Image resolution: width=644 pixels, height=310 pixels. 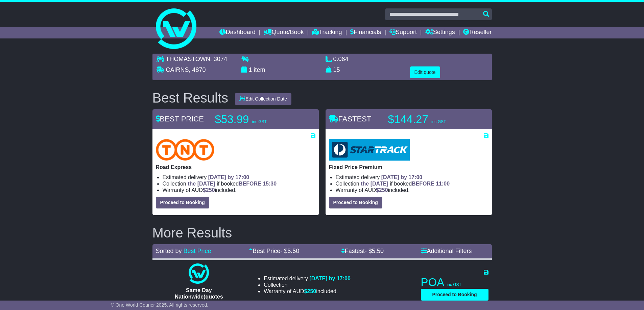 What do you see at coordinates (237, 33) in the screenshot?
I see `a: Dashboard` at bounding box center [237, 33].